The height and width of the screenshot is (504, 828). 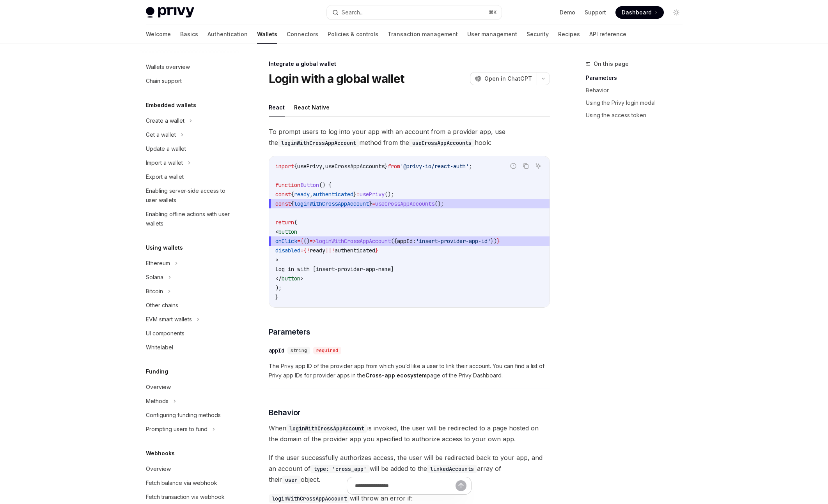 What do you see at coordinates (283, 204) in the screenshot?
I see `span: const` at bounding box center [283, 204].